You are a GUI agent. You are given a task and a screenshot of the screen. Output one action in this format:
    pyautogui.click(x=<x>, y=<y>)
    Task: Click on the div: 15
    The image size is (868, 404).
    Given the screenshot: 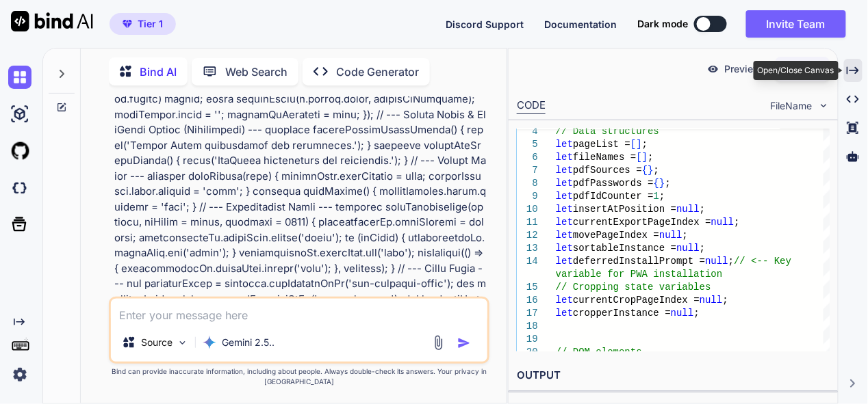 What is the action you would take?
    pyautogui.click(x=527, y=287)
    